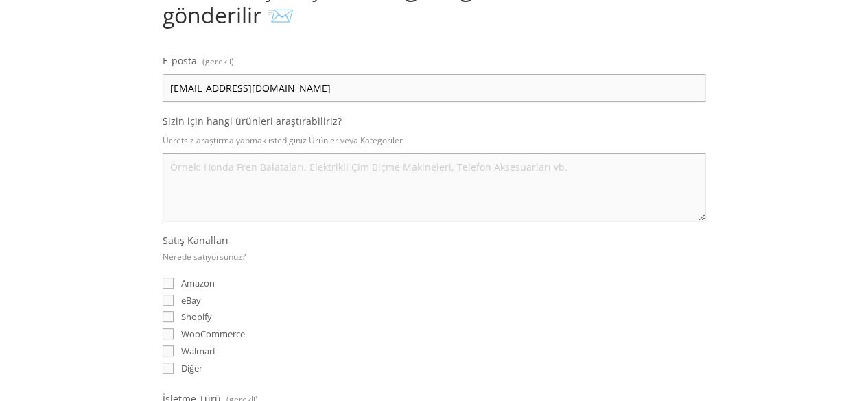  I want to click on font: WooCommerce, so click(213, 334).